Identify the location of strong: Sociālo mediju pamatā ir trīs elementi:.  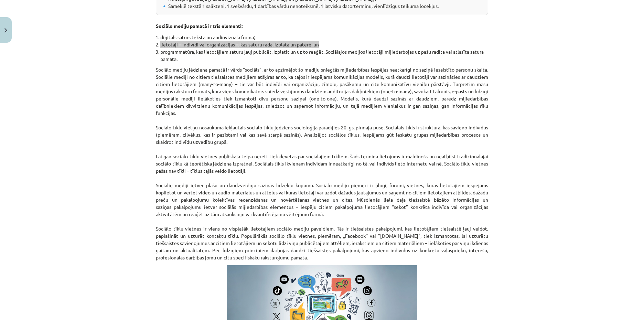
(199, 26).